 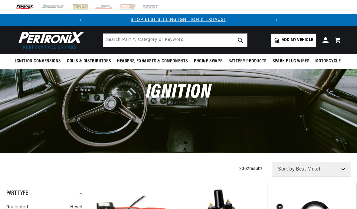 What do you see at coordinates (291, 61) in the screenshot?
I see `span: Spark Plug Wires` at bounding box center [291, 61].